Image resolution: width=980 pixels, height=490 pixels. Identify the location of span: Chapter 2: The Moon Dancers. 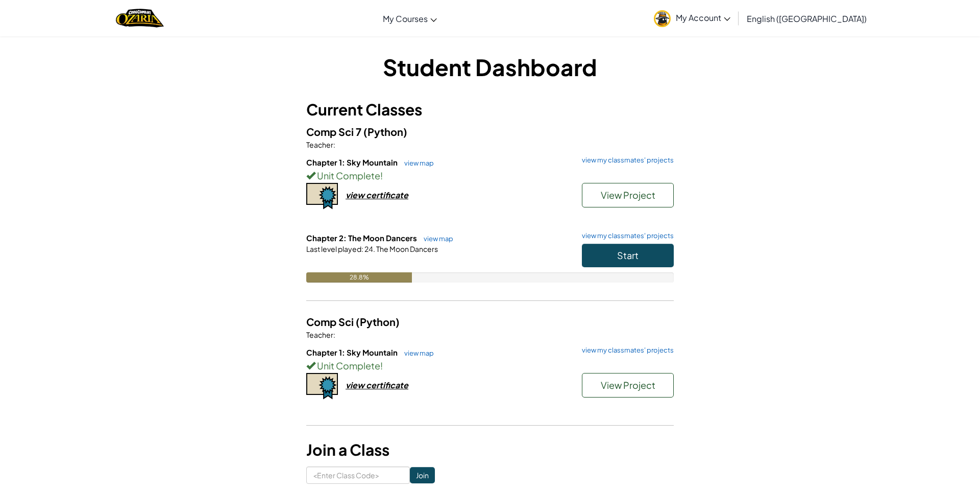
(363, 238).